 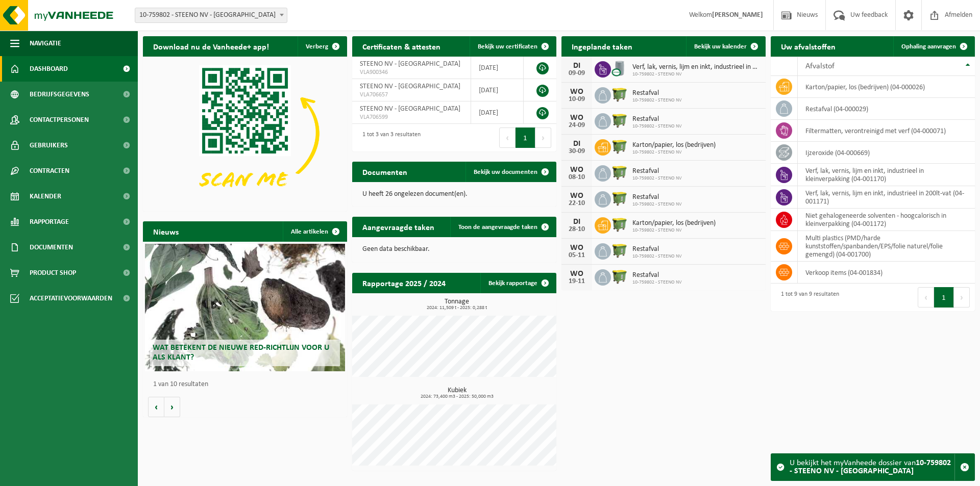 What do you see at coordinates (59, 120) in the screenshot?
I see `span: Contactpersonen` at bounding box center [59, 120].